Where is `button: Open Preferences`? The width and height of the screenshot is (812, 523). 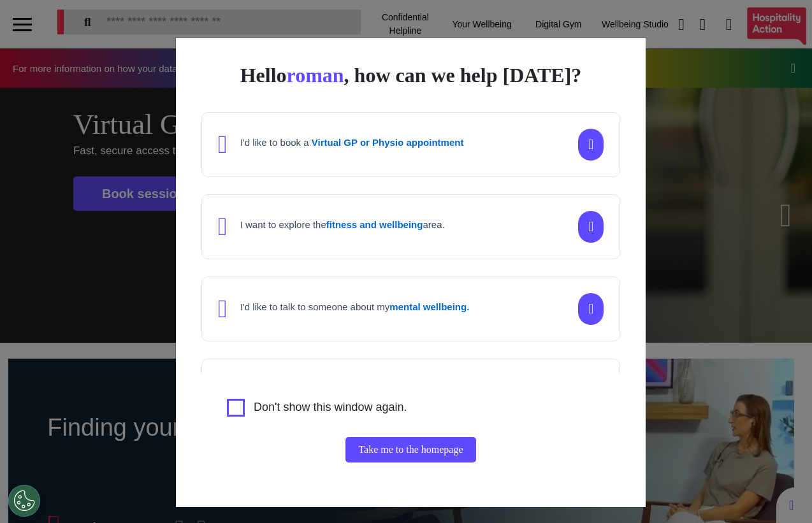 button: Open Preferences is located at coordinates (24, 501).